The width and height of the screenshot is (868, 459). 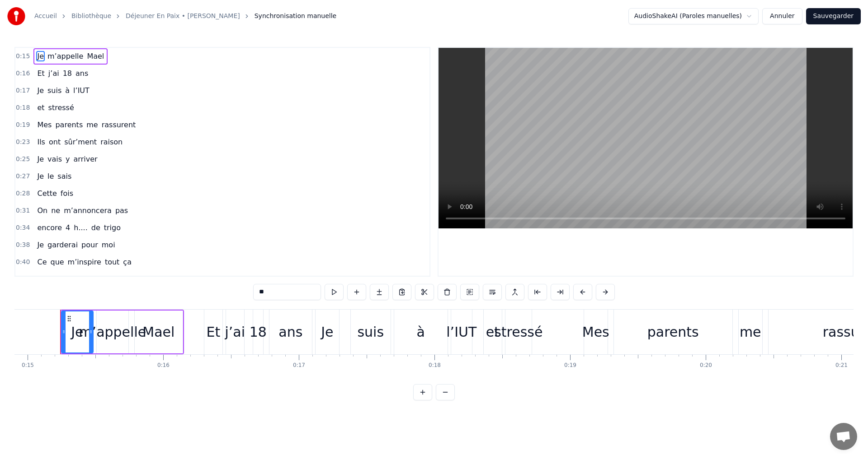 What do you see at coordinates (51, 176) in the screenshot?
I see `span: le` at bounding box center [51, 176].